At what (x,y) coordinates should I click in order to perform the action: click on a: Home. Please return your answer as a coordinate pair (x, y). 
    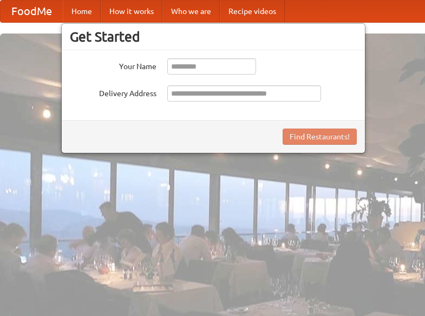
    Looking at the image, I should click on (82, 11).